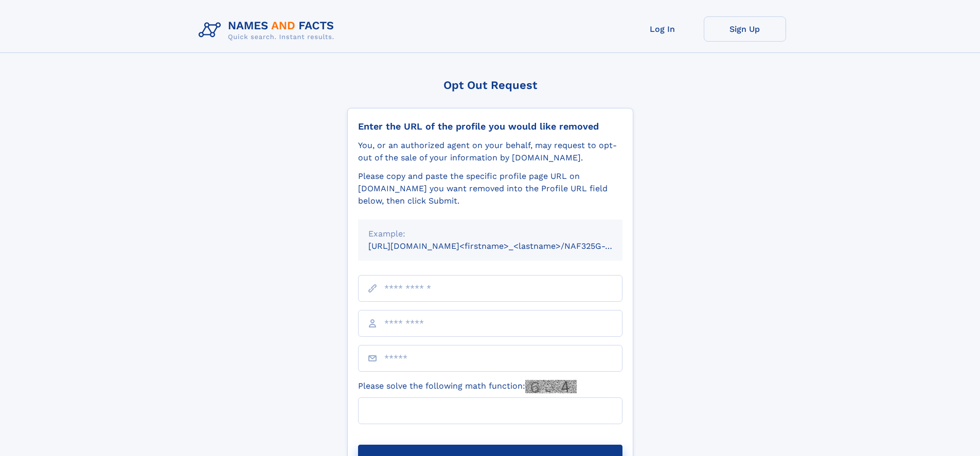 The width and height of the screenshot is (980, 456). What do you see at coordinates (663, 29) in the screenshot?
I see `a: Log In` at bounding box center [663, 29].